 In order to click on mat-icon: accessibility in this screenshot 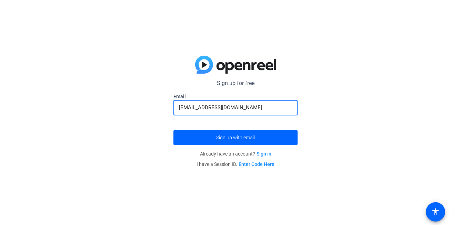, I will do `click(436, 211)`.